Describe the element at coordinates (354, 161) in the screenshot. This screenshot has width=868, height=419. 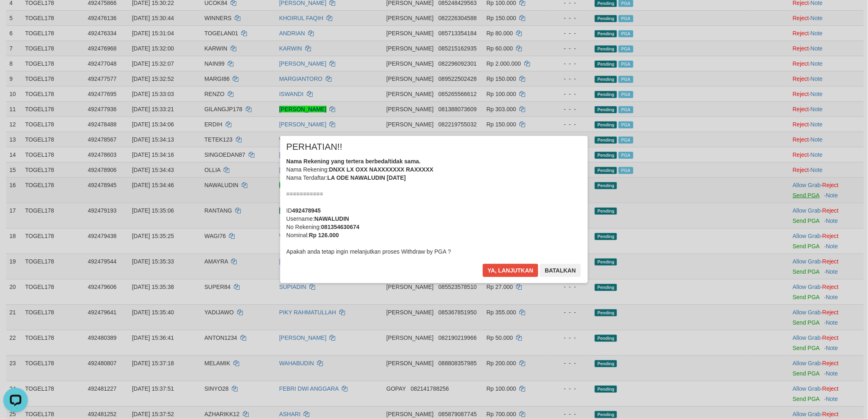
I see `b: Nama Rekening yang tertera berbeda/tidak sama.` at that location.